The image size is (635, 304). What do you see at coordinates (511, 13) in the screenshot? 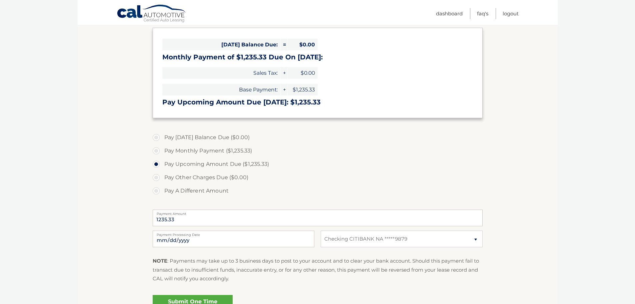
I see `a: Logout` at bounding box center [511, 13].